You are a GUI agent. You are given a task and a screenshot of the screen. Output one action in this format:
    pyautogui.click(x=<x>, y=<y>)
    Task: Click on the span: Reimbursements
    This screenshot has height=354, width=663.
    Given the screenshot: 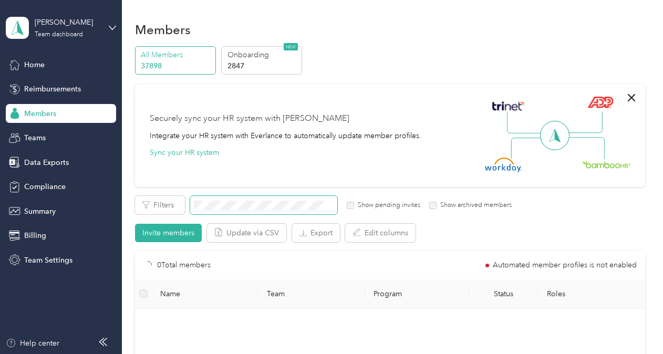 What is the action you would take?
    pyautogui.click(x=53, y=89)
    